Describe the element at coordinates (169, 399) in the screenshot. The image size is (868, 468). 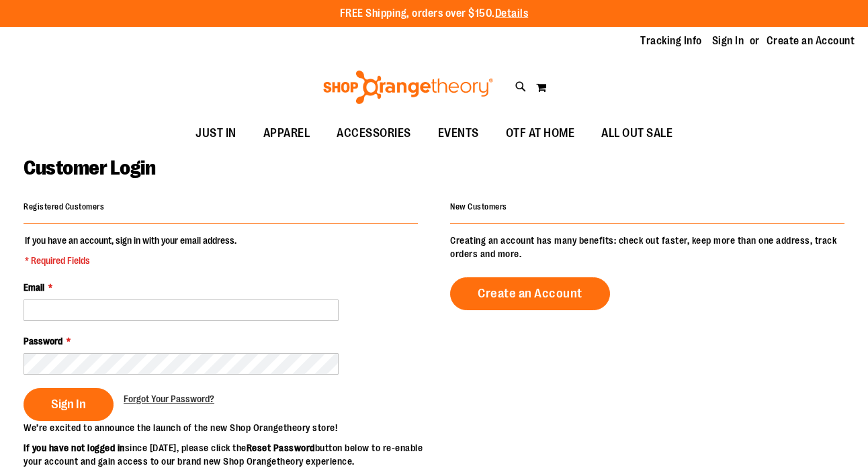
I see `span: Forgot Your Password?` at that location.